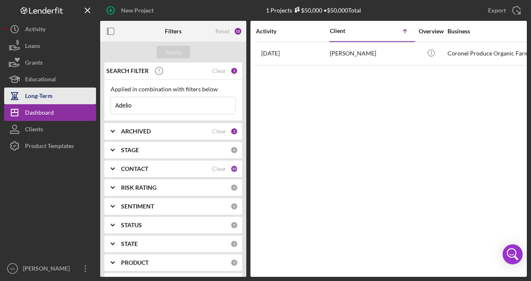 The width and height of the screenshot is (531, 281). I want to click on button: Educational, so click(50, 79).